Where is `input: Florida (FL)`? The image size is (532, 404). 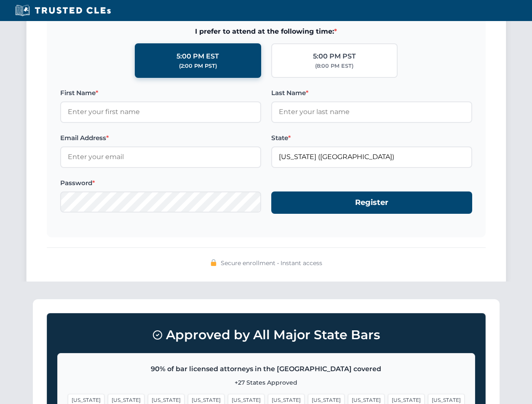
input: Florida (FL) is located at coordinates (371, 157).